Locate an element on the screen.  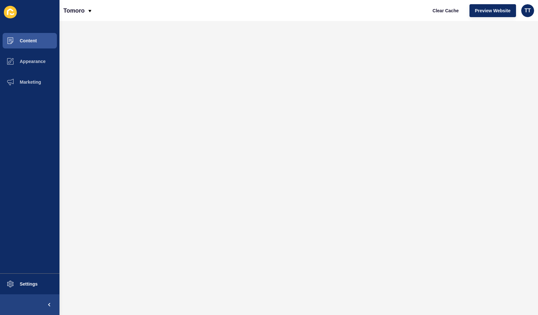
button: Preview Website is located at coordinates (493, 11).